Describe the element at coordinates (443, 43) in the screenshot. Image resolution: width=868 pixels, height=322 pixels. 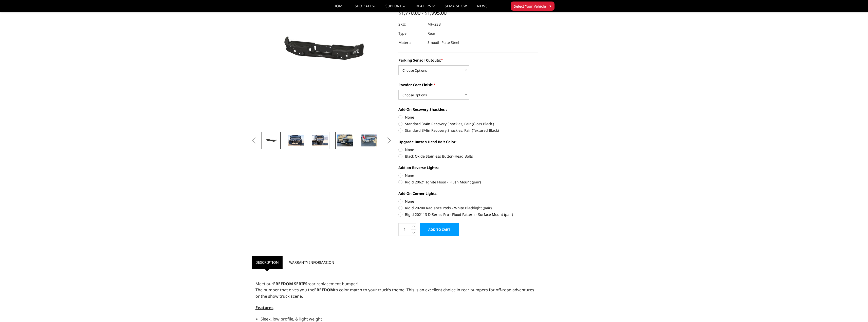
I see `dd: Smooth Plate Steel` at that location.